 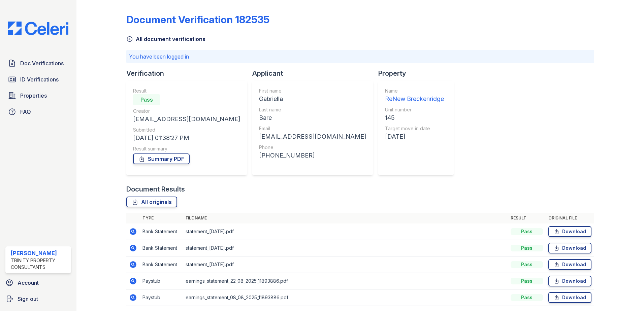 I want to click on div: Verification, so click(x=189, y=73).